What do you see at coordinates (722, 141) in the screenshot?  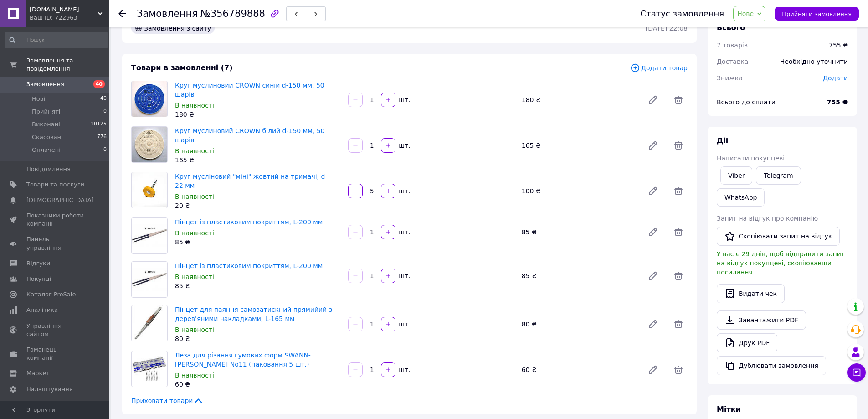 I see `span: Дії` at bounding box center [722, 141].